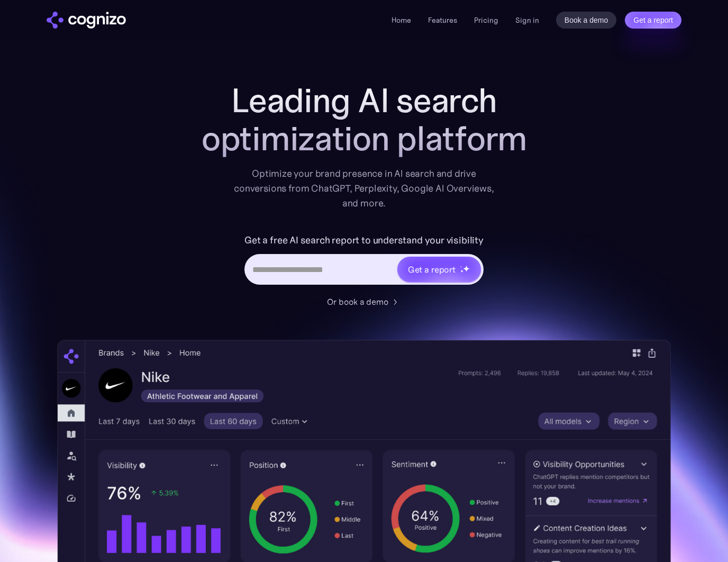 This screenshot has height=562, width=728. What do you see at coordinates (401, 20) in the screenshot?
I see `a: Home` at bounding box center [401, 20].